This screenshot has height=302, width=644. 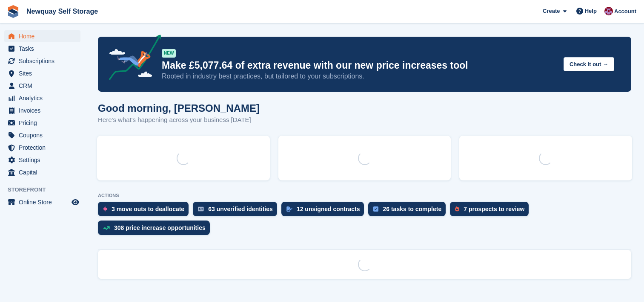 I want to click on div: 12 unsigned contracts, so click(x=329, y=209).